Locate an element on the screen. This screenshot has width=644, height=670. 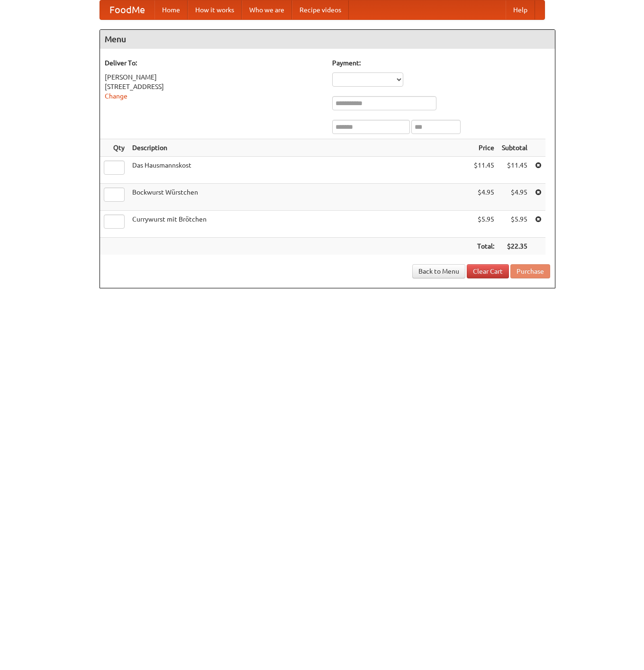
td: Currywurst mit Brötchen is located at coordinates (299, 224).